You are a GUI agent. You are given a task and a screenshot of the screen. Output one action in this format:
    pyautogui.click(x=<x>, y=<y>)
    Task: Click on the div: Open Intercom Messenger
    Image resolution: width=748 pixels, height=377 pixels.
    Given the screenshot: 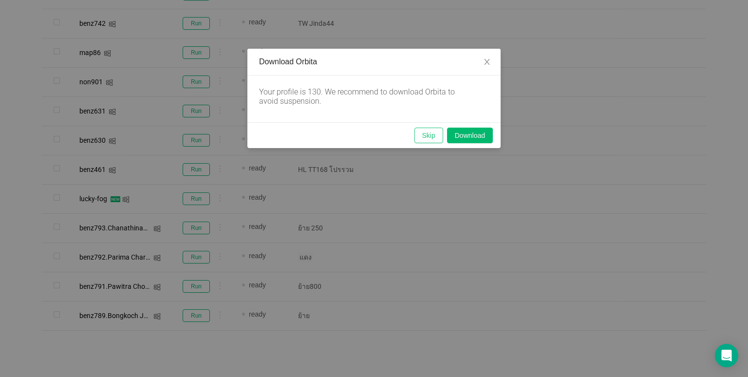 What is the action you would take?
    pyautogui.click(x=726, y=355)
    